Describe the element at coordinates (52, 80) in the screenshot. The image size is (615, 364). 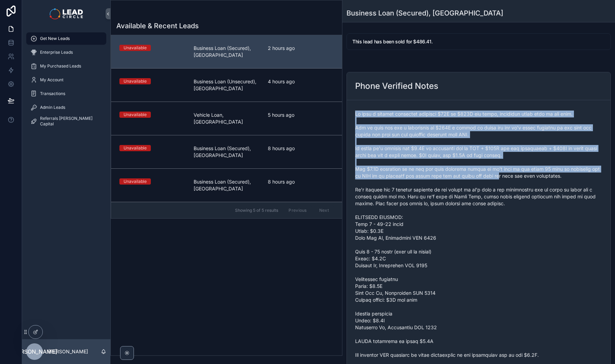
I see `span: My Account` at that location.